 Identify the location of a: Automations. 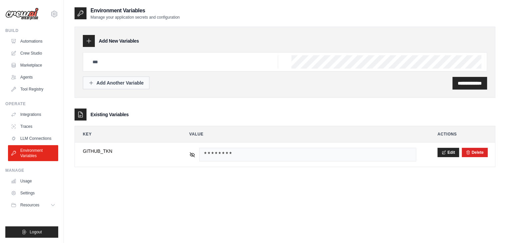
(33, 41).